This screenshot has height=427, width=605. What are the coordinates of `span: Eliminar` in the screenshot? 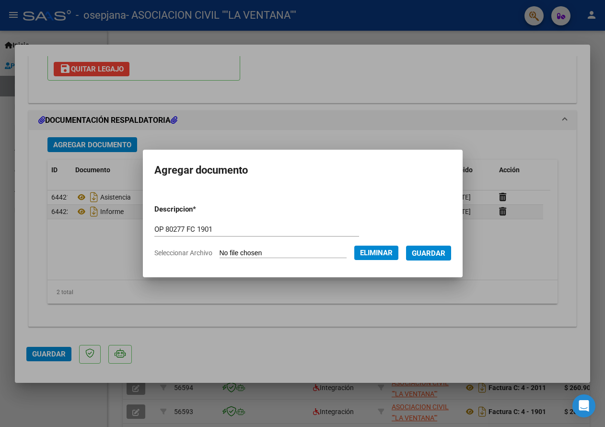 It's located at (376, 253).